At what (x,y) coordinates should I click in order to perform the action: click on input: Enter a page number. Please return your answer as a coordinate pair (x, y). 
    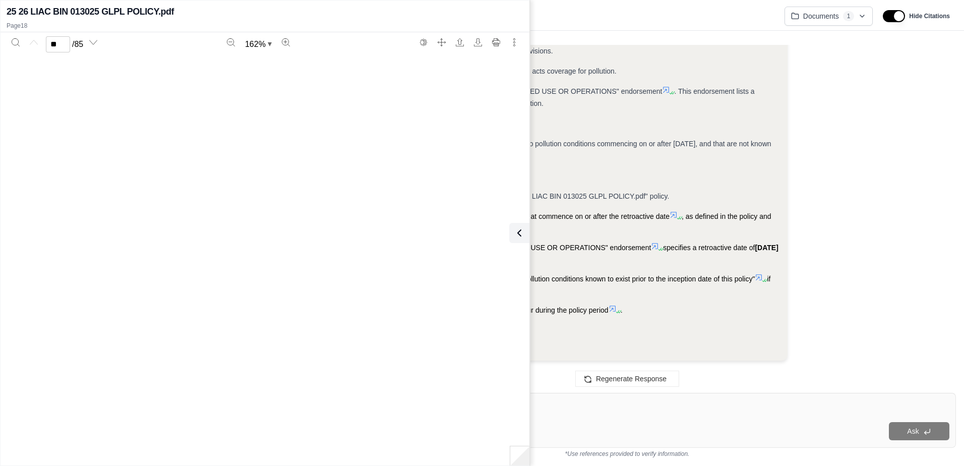
    Looking at the image, I should click on (58, 44).